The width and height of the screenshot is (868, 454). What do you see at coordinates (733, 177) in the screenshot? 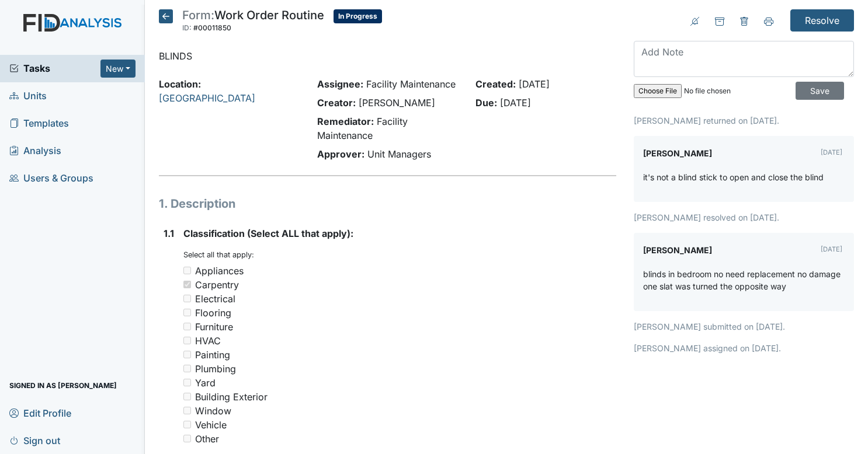
I see `p: it's not a blind stick to open and close the blind` at bounding box center [733, 177].